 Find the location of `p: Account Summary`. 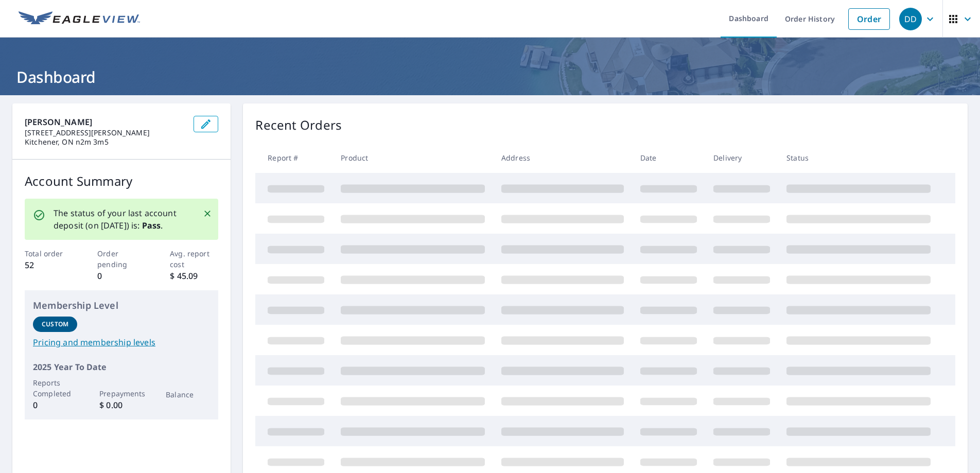

p: Account Summary is located at coordinates (122, 182).